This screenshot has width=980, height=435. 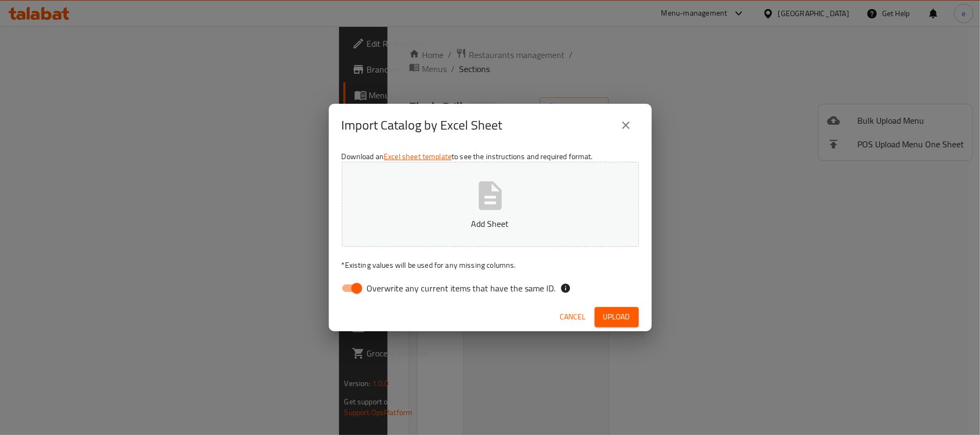 I want to click on a: Excel sheet template, so click(x=417, y=156).